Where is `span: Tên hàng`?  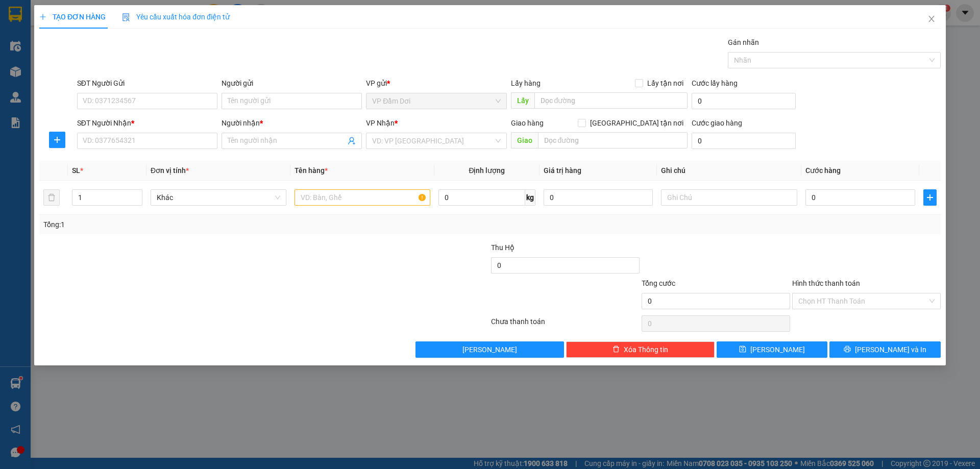
span: Tên hàng is located at coordinates (311, 170).